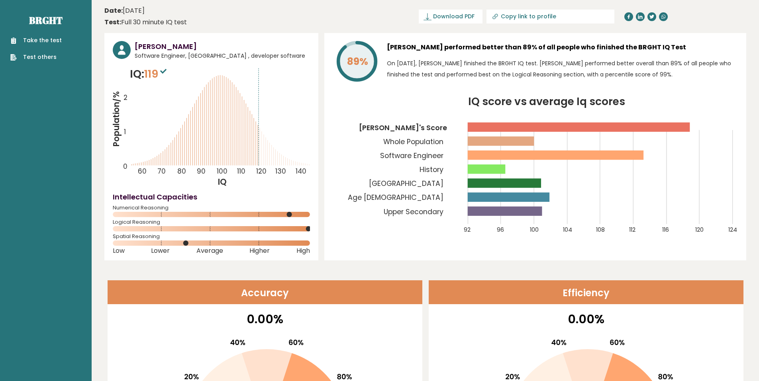 The image size is (759, 381). Describe the element at coordinates (211, 237) in the screenshot. I see `span: Spatial Reasoning` at that location.